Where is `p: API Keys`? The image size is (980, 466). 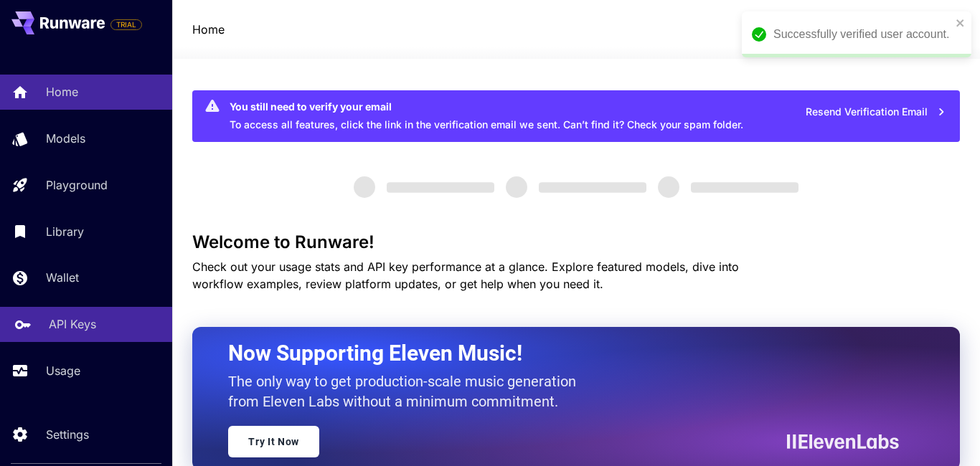
p: API Keys is located at coordinates (73, 324).